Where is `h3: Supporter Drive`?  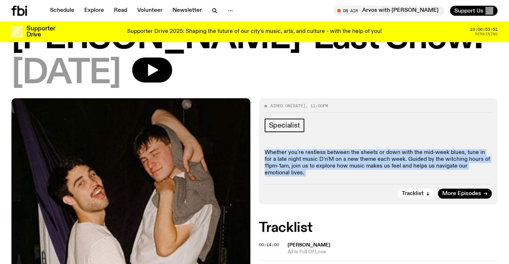
h3: Supporter Drive is located at coordinates (41, 32).